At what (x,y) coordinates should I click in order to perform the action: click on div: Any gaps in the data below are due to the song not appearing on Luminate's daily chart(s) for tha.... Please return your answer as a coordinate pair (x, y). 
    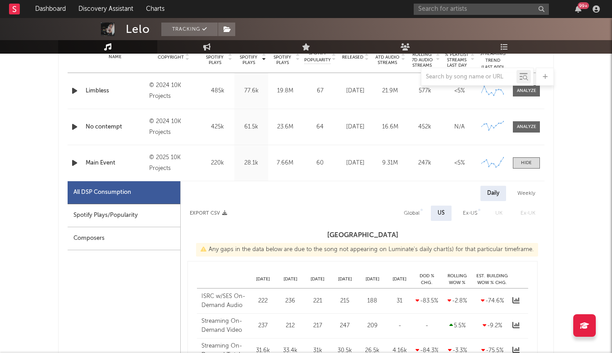
    Looking at the image, I should click on (367, 250).